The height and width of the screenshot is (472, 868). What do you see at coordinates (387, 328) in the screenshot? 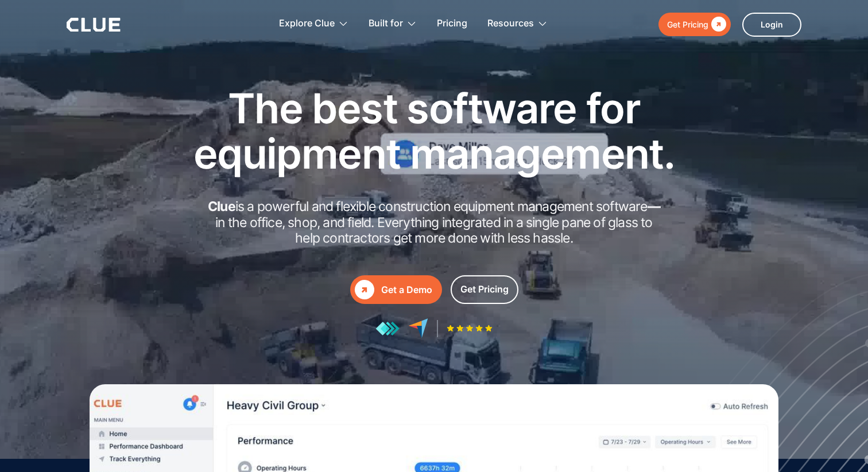
I see `img: reviews at getapp` at bounding box center [387, 328].